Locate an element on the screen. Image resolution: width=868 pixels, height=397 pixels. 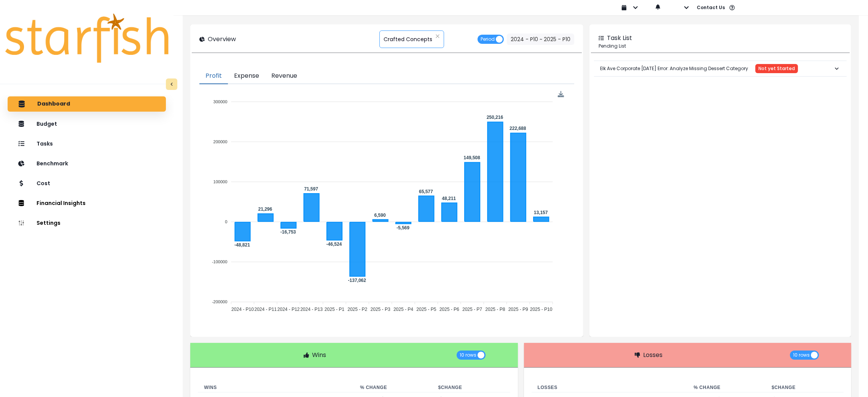
th: Losses is located at coordinates (609, 387).